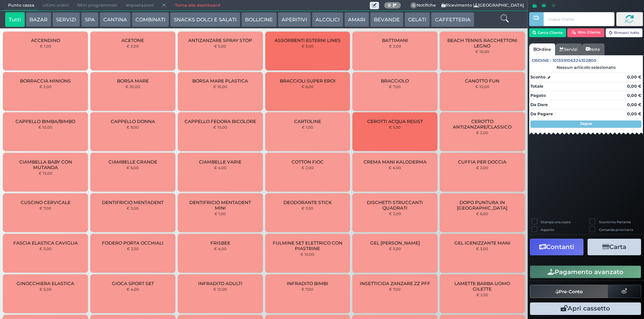 The width and height of the screenshot is (644, 319). Describe the element at coordinates (259, 19) in the screenshot. I see `button: BOLLICINE` at that location.